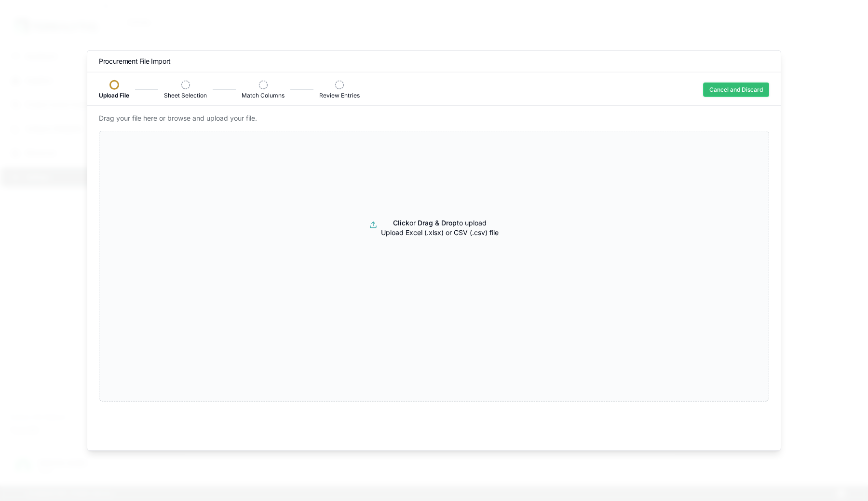  What do you see at coordinates (263, 95) in the screenshot?
I see `span: Match Columns` at bounding box center [263, 95].